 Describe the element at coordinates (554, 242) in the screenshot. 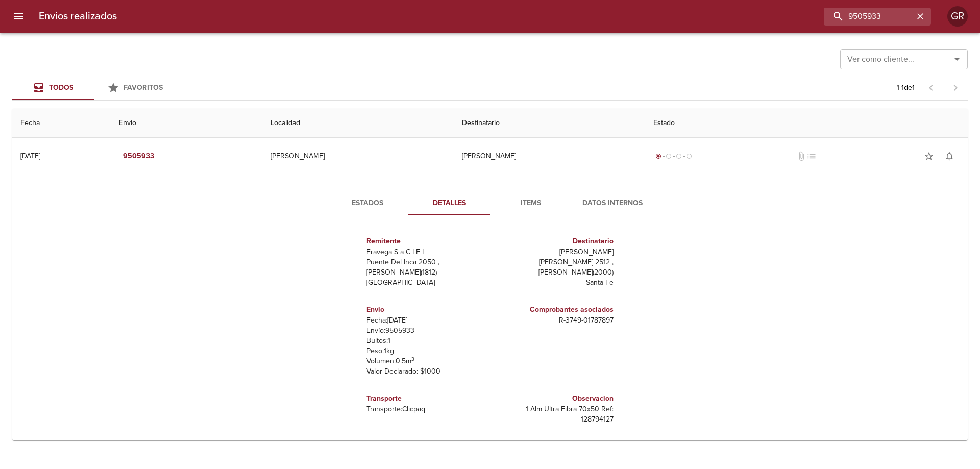

I see `h6: Destinatario` at that location.